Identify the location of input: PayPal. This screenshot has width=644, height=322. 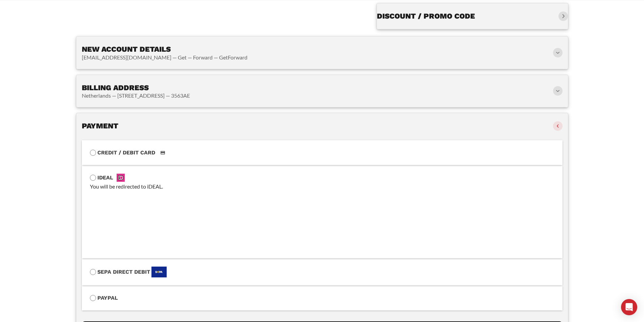
(93, 298).